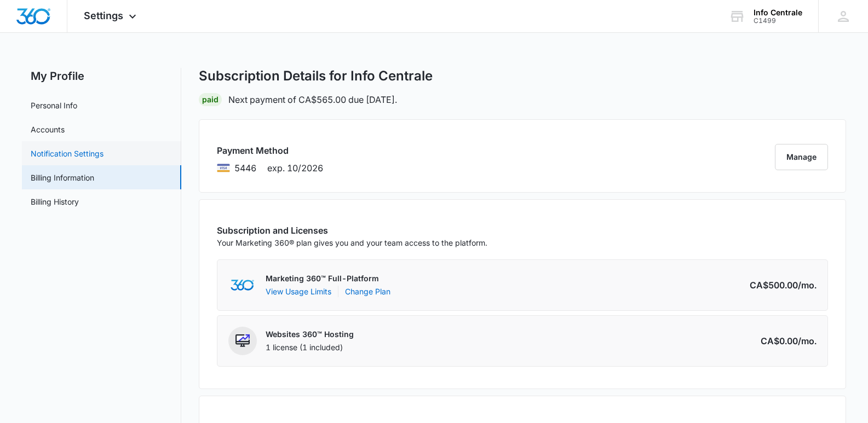 This screenshot has height=423, width=868. Describe the element at coordinates (783, 285) in the screenshot. I see `div: CA$500.00` at that location.